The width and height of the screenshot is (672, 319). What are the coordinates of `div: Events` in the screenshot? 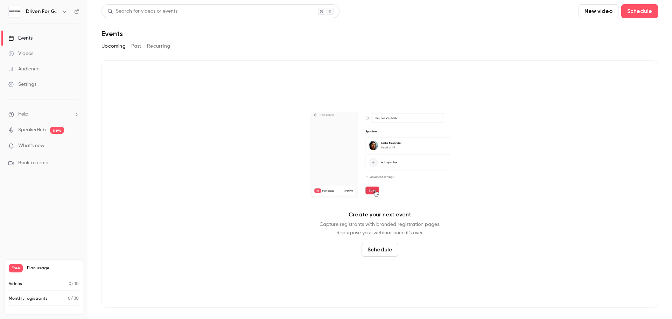 It's located at (20, 38).